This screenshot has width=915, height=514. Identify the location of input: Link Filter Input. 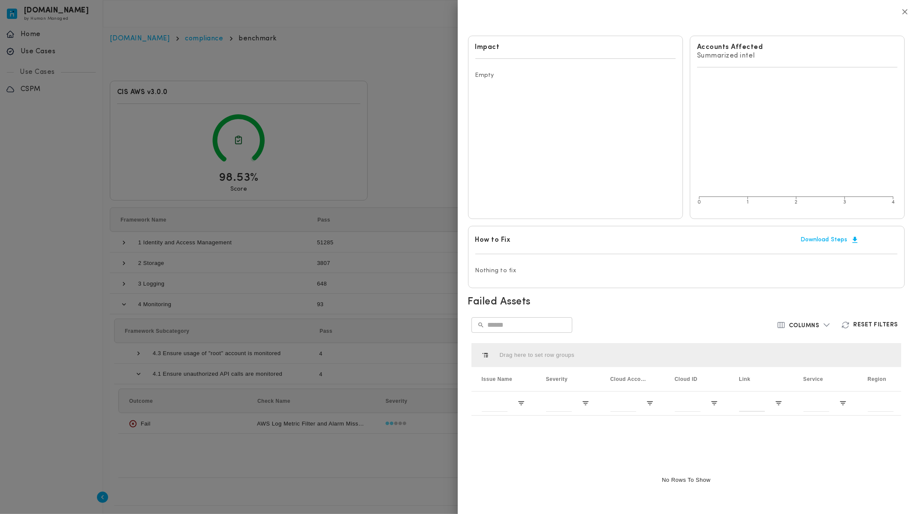
(752, 403).